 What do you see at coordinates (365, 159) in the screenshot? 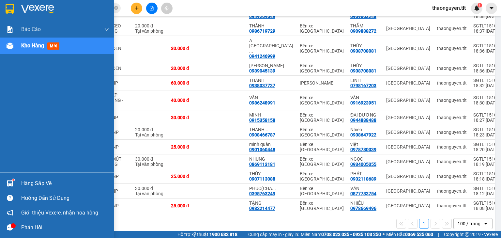
I see `div: NGỌC` at bounding box center [365, 159].